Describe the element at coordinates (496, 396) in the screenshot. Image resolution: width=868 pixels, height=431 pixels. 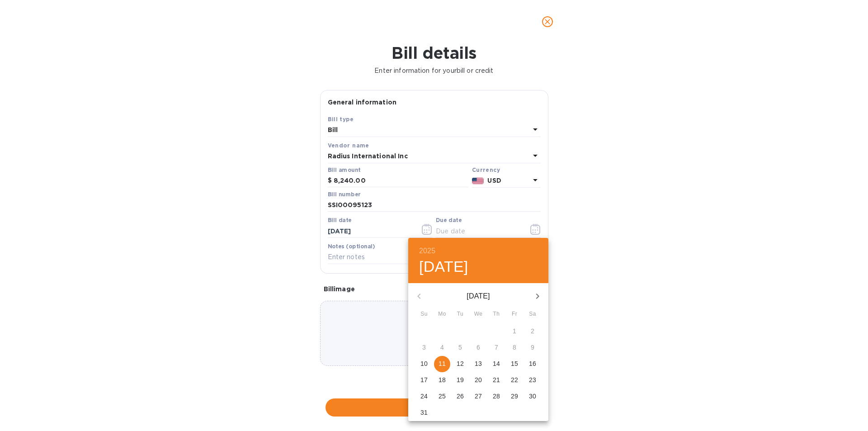
I see `p: 28` at that location.